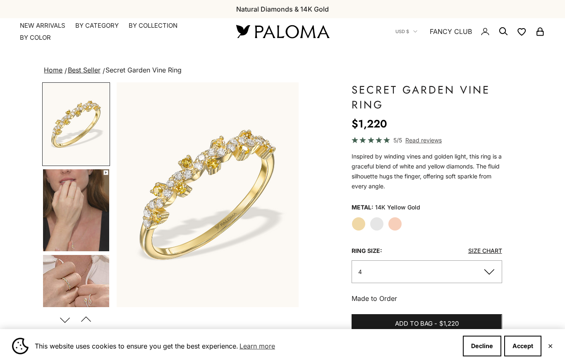 The width and height of the screenshot is (565, 363). What do you see at coordinates (208, 194) in the screenshot?
I see `div: Item 1 of 13` at bounding box center [208, 194].